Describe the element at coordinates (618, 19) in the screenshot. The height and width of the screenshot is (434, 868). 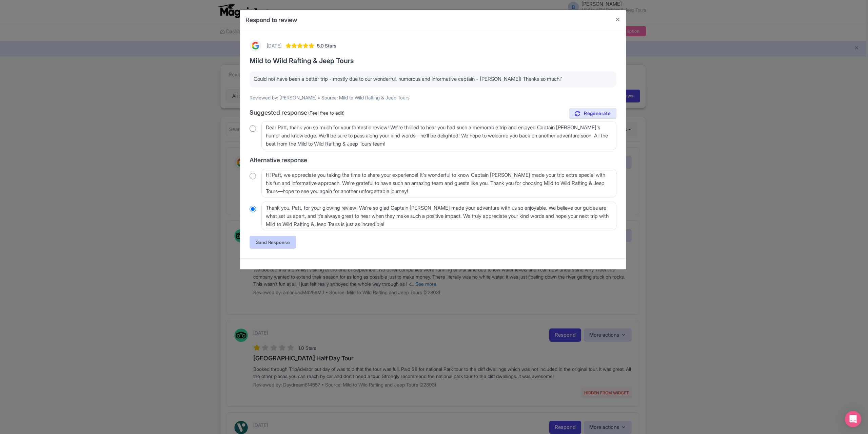
I see `button: Close` at that location.